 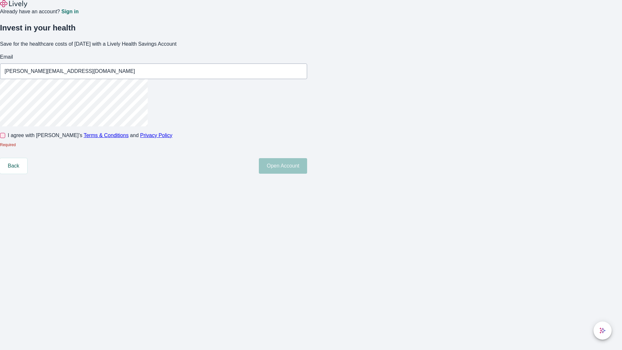 What do you see at coordinates (602, 330) in the screenshot?
I see `button: chat` at bounding box center [602, 330].